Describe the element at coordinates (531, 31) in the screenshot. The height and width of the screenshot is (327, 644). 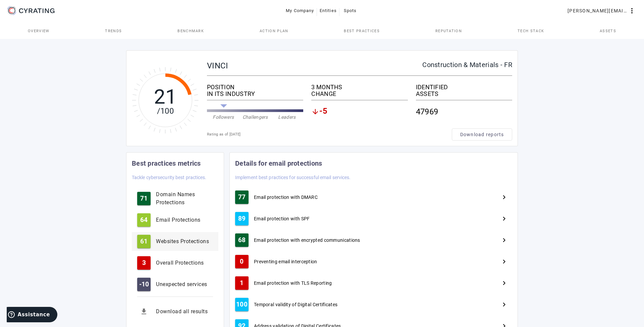
I see `span: Tech Stack` at that location.